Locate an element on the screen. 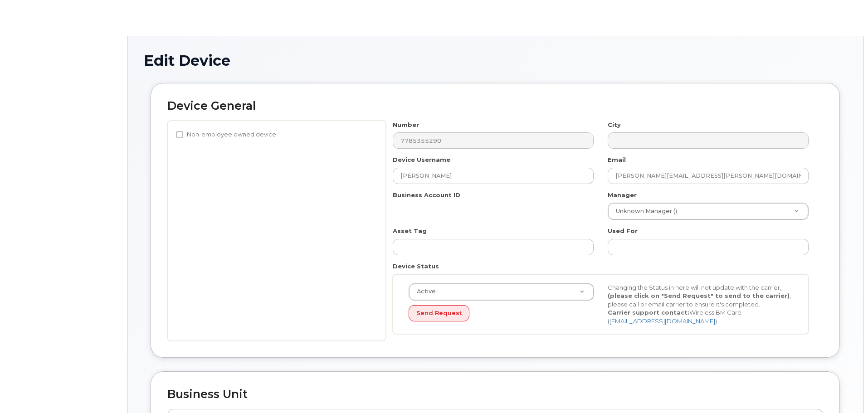  button: Send Request is located at coordinates (439, 314).